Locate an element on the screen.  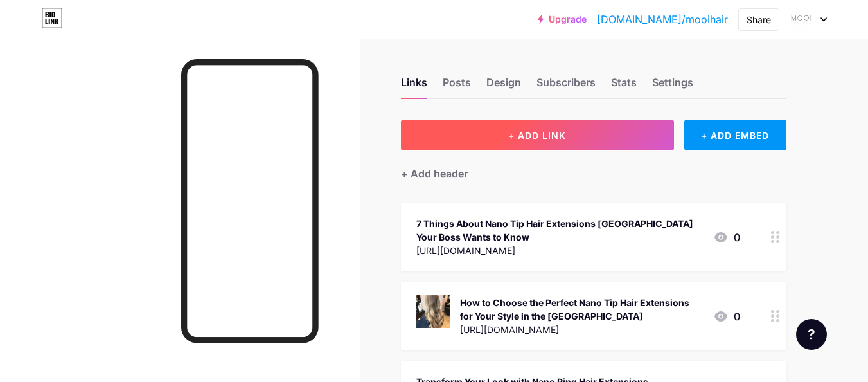
div: Links is located at coordinates (414, 86).